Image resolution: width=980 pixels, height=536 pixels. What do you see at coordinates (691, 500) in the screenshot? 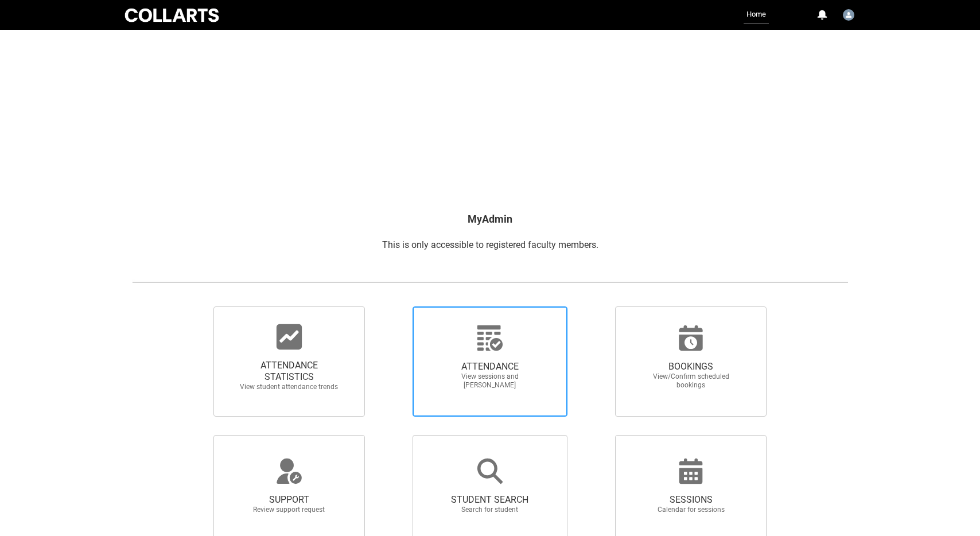
I see `span: SESSIONS` at bounding box center [691, 500].